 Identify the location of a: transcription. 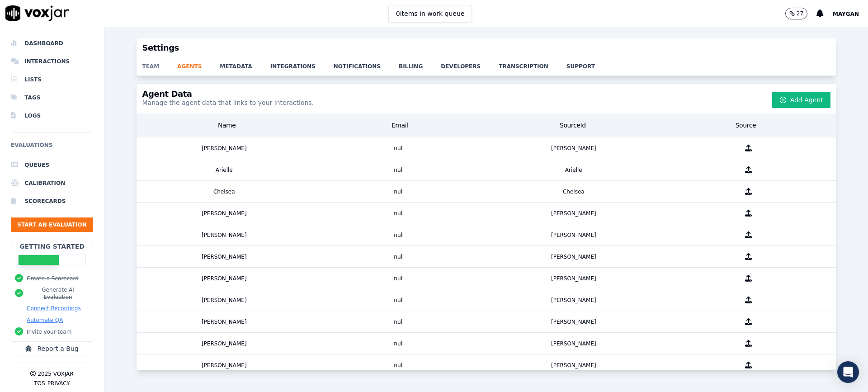
(532, 63).